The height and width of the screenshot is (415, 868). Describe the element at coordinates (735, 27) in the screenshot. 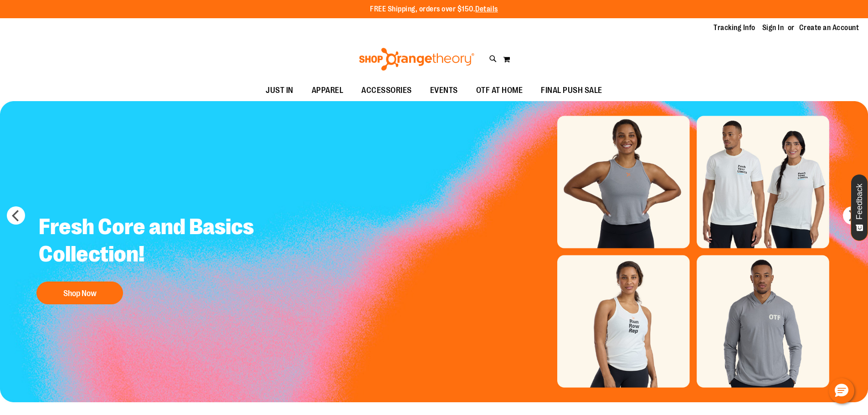

I see `a: Tracking Info` at that location.